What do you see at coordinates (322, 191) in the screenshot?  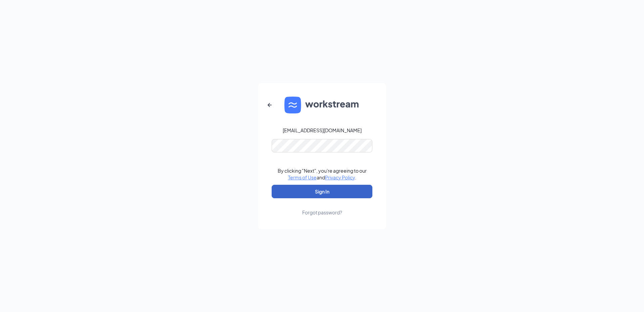 I see `button: Sign In` at bounding box center [322, 191].